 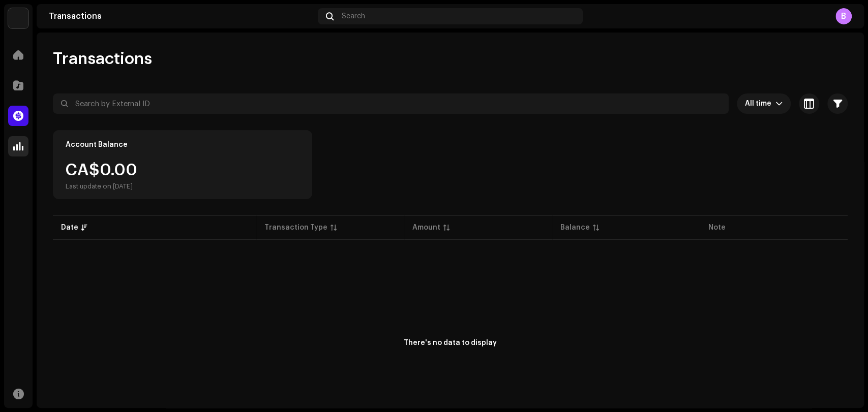 What do you see at coordinates (353, 16) in the screenshot?
I see `span: Search` at bounding box center [353, 16].